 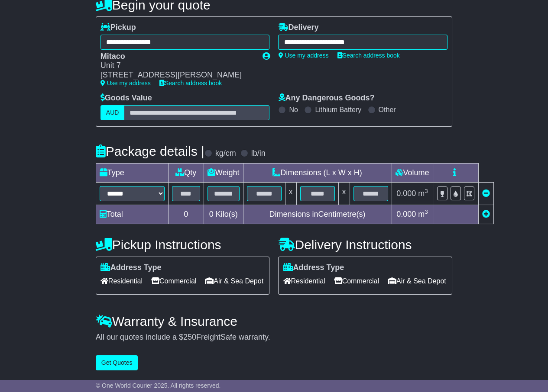 I want to click on div: All our quotes include a $ FreightSafe warranty., so click(x=273, y=337).